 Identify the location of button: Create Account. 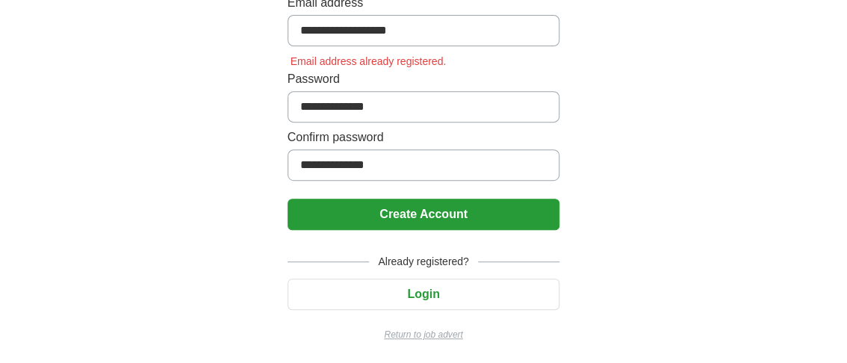
(423, 214).